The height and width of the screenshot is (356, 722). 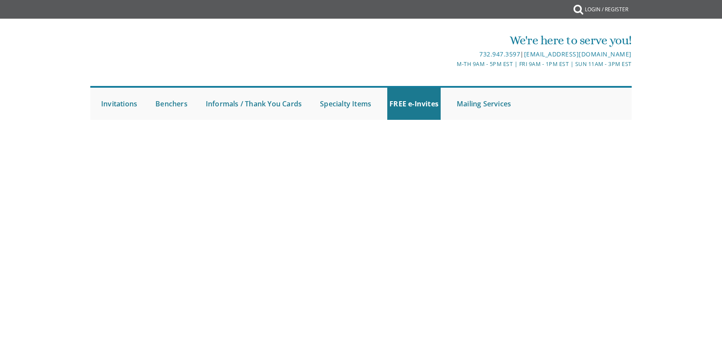 I want to click on a: Invitations, so click(x=119, y=104).